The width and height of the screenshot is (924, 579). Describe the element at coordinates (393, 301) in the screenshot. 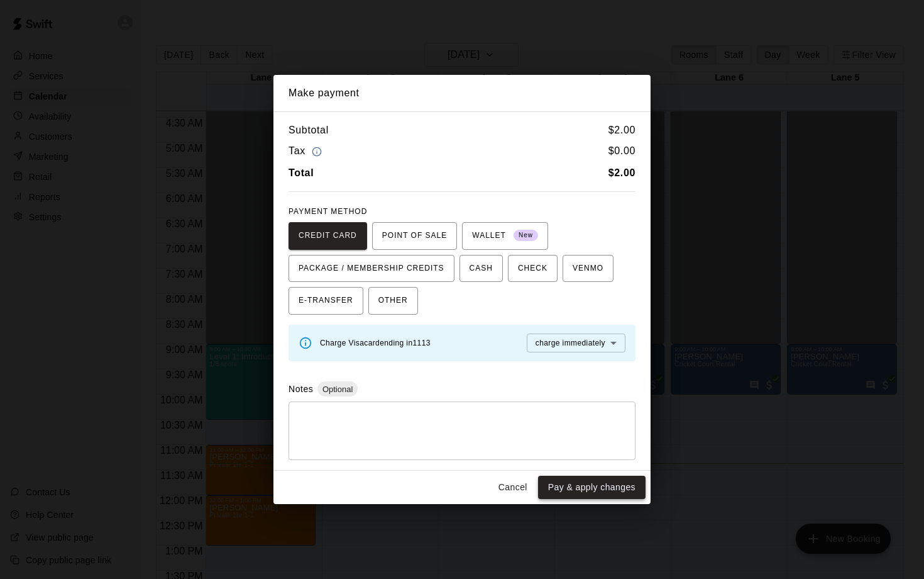

I see `button: OTHER` at that location.